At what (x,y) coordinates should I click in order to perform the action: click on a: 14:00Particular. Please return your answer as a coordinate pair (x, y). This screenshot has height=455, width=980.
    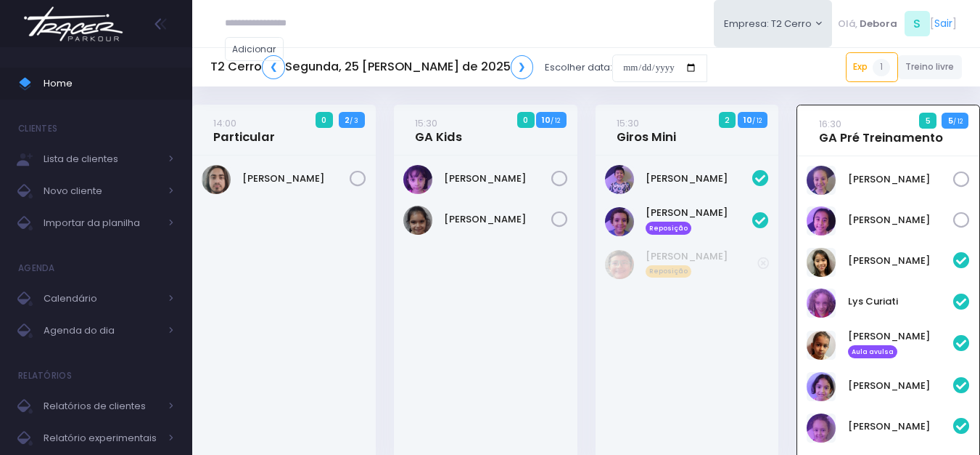
    Looking at the image, I should click on (243, 130).